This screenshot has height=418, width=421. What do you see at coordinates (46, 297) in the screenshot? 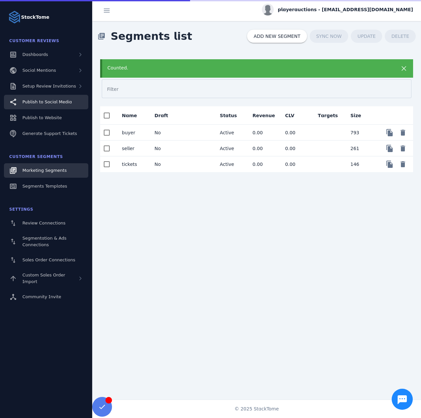
I see `a: Community Invite` at bounding box center [46, 297].